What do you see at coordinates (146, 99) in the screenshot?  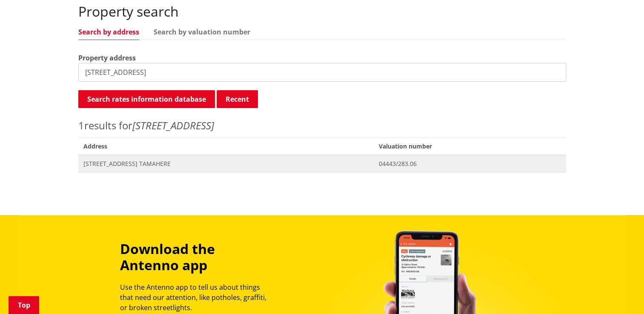 I see `button: Search rates information database` at bounding box center [146, 99].